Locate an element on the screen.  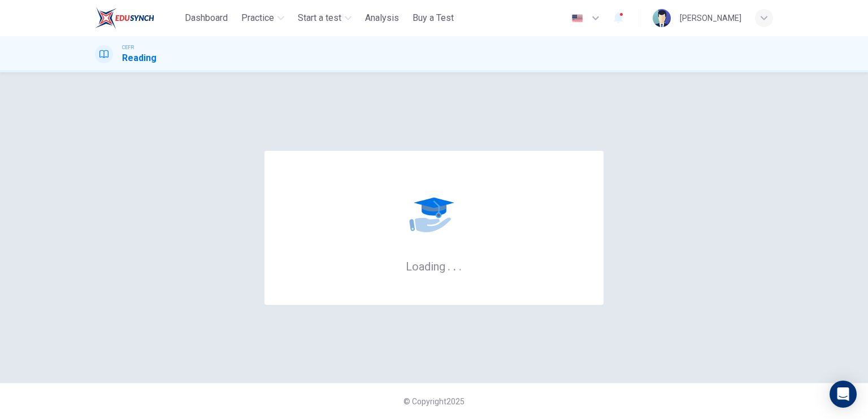
a: Dashboard is located at coordinates (207, 18).